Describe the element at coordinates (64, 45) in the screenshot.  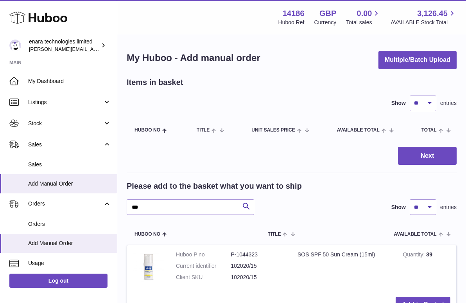
I see `div: enara technologies limited` at that location.